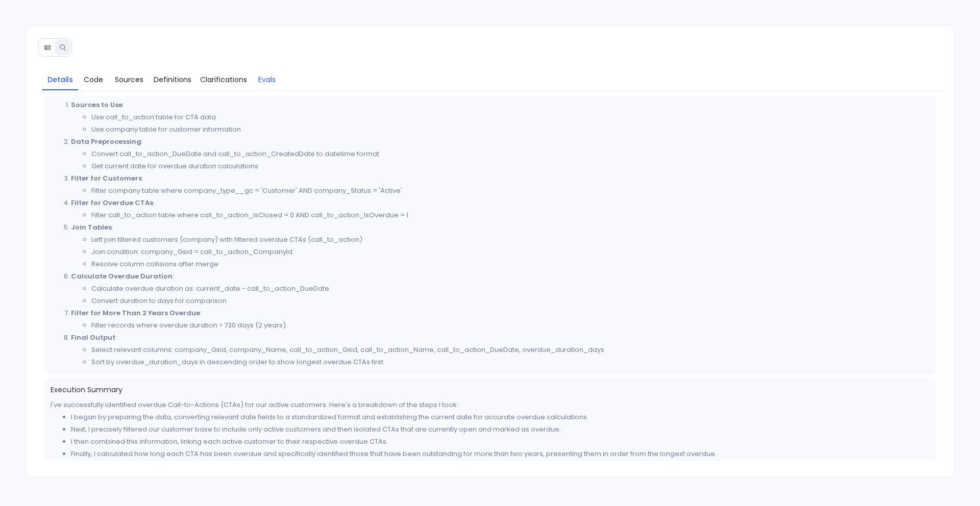 This screenshot has width=980, height=506. I want to click on li: Join condition: company_Gsid = call_to_action_CompanyId, so click(510, 252).